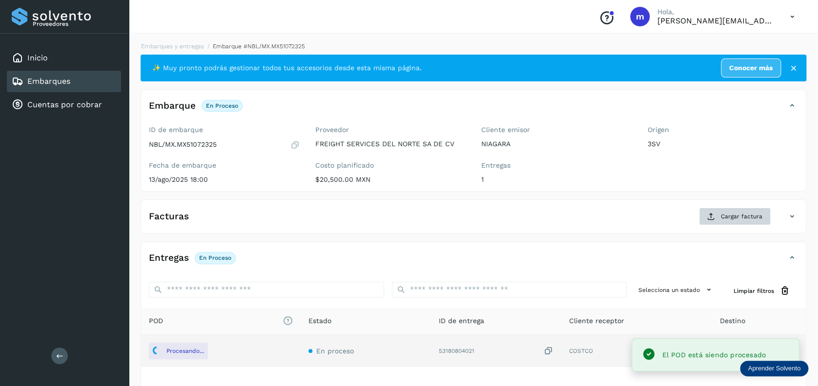 This screenshot has width=818, height=386. What do you see at coordinates (182, 144) in the screenshot?
I see `p: NBL/MX.MX51072325` at bounding box center [182, 144].